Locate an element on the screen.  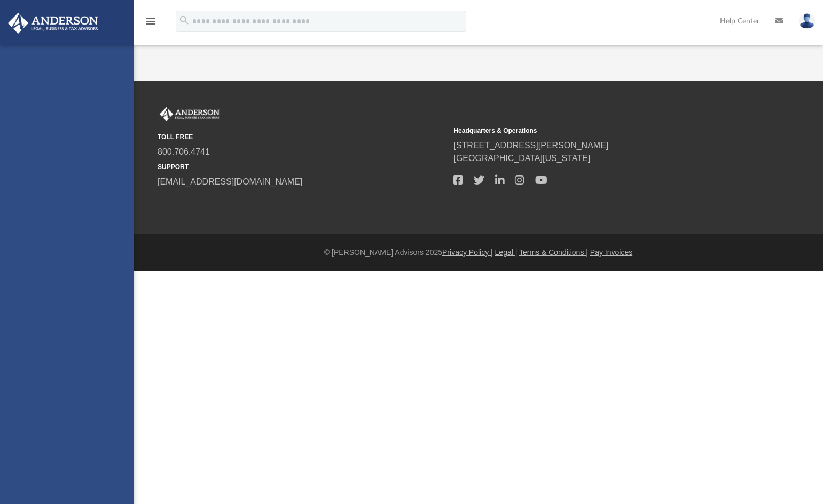
a: menu is located at coordinates (150, 23).